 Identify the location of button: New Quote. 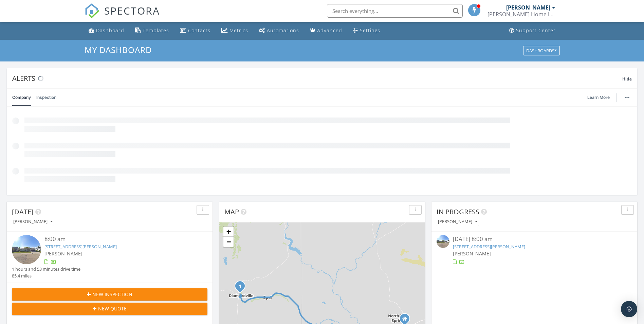
(110, 309).